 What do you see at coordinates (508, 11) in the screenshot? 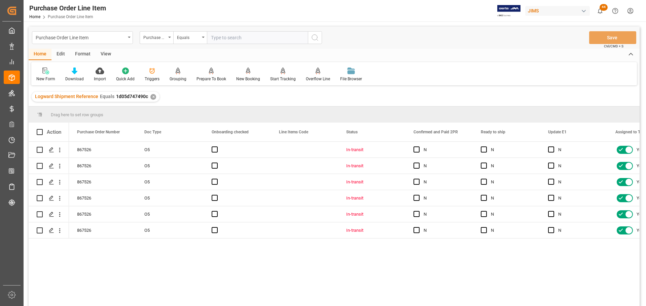
I see `img: Exertis%20JAM%20-%20Email%20Logo.jpg_1722504956.jpg` at bounding box center [508, 11].